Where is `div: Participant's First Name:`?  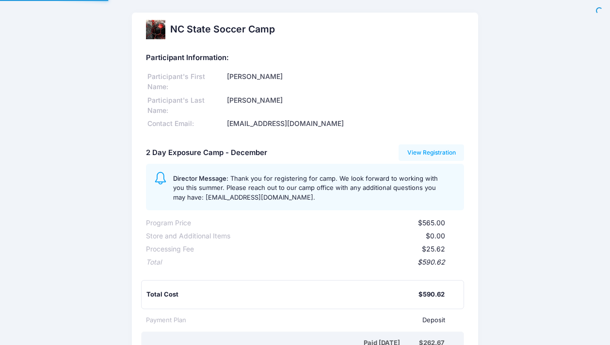
div: Participant's First Name: is located at coordinates (186, 82).